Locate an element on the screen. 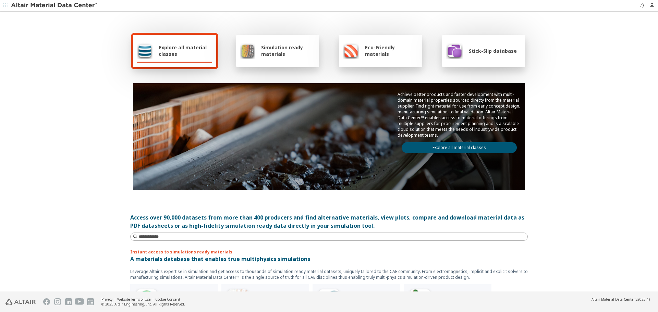 This screenshot has width=658, height=312. img: Explore all material classes is located at coordinates (145, 51).